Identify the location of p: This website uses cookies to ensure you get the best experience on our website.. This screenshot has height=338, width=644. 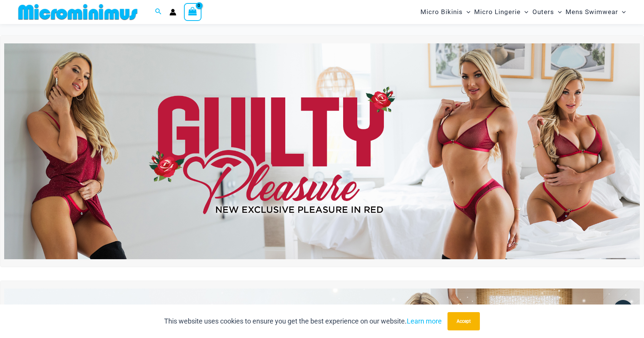
(303, 321).